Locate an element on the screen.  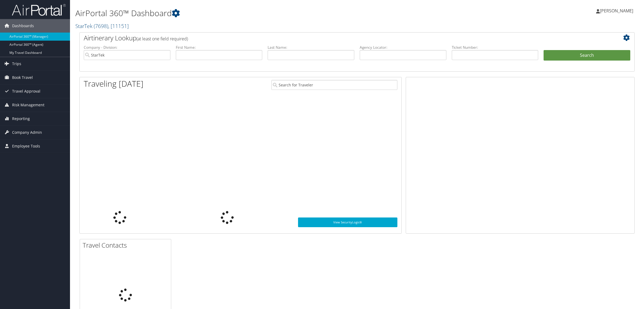
input: Search for Traveler is located at coordinates (335, 85).